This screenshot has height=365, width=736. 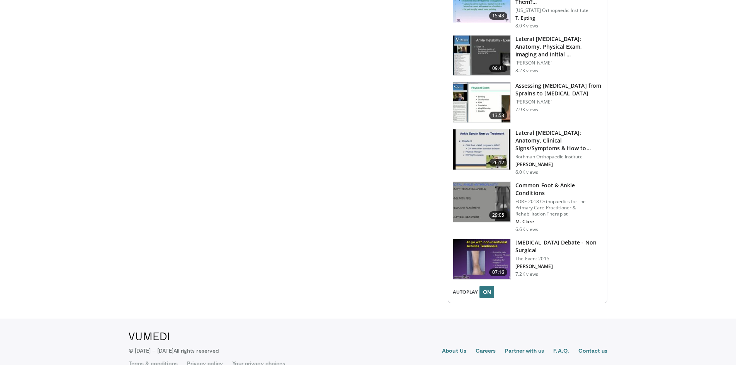 What do you see at coordinates (526, 26) in the screenshot?
I see `p: 8.0K views` at bounding box center [526, 26].